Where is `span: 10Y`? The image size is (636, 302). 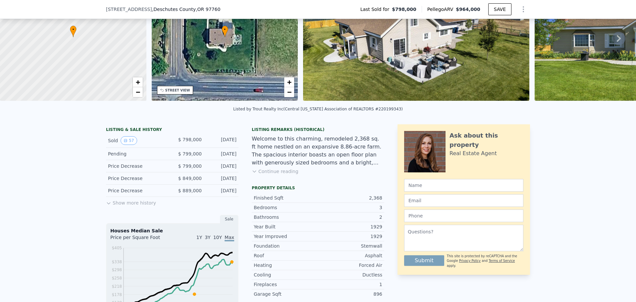 span: 10Y is located at coordinates (218, 237).